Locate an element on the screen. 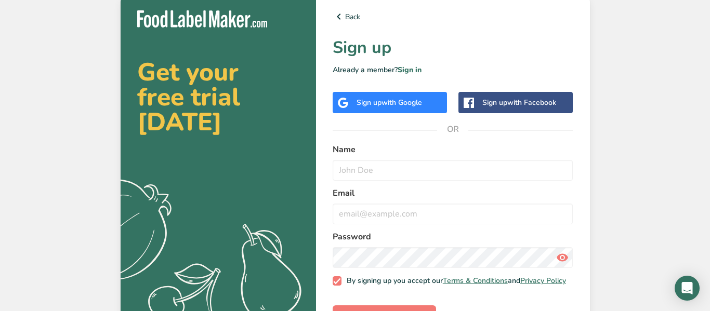 The height and width of the screenshot is (311, 710). h1: Sign up is located at coordinates (453, 48).